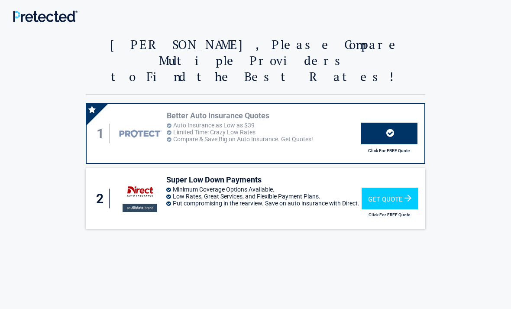 The width and height of the screenshot is (511, 309). What do you see at coordinates (102, 198) in the screenshot?
I see `div: 2` at bounding box center [102, 198].